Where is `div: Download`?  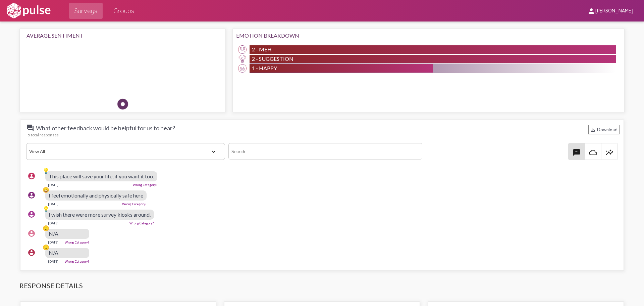 div: Download is located at coordinates (604, 130).